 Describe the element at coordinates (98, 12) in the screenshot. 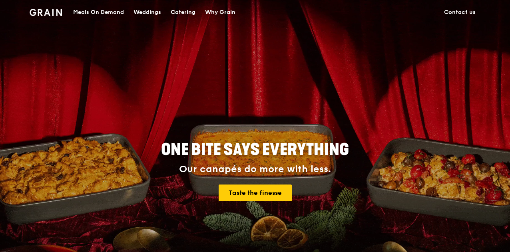

I see `div: Meals On Demand` at that location.